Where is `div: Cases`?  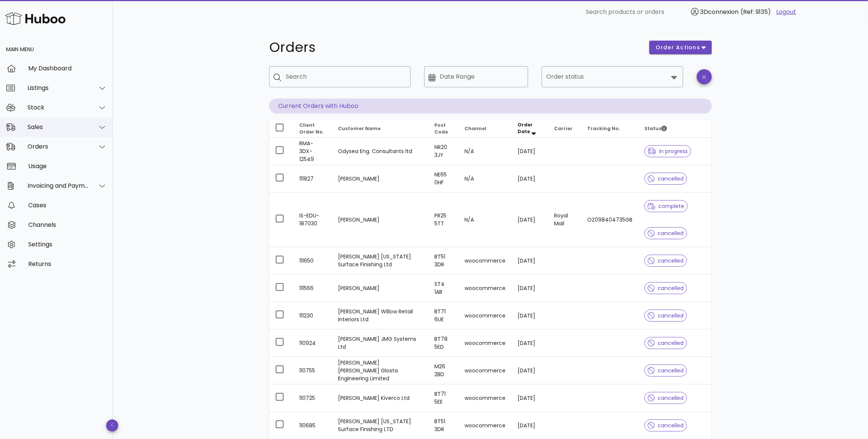 div: Cases is located at coordinates (67, 206).